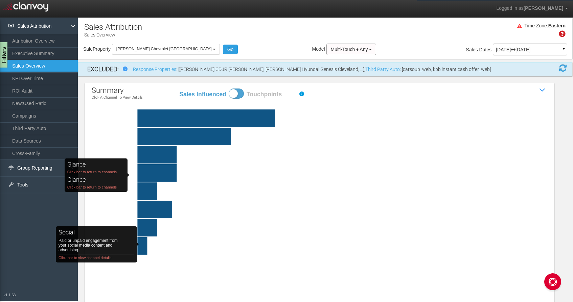  What do you see at coordinates (472, 50) in the screenshot?
I see `span: Sales` at bounding box center [472, 50].